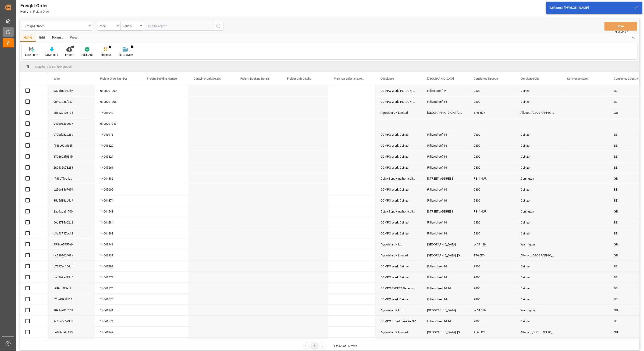 The height and width of the screenshot is (351, 644). I want to click on span: Freight Booking Details, so click(255, 79).